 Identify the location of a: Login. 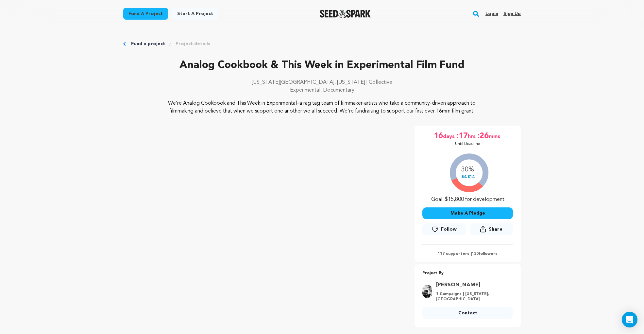
(491, 14).